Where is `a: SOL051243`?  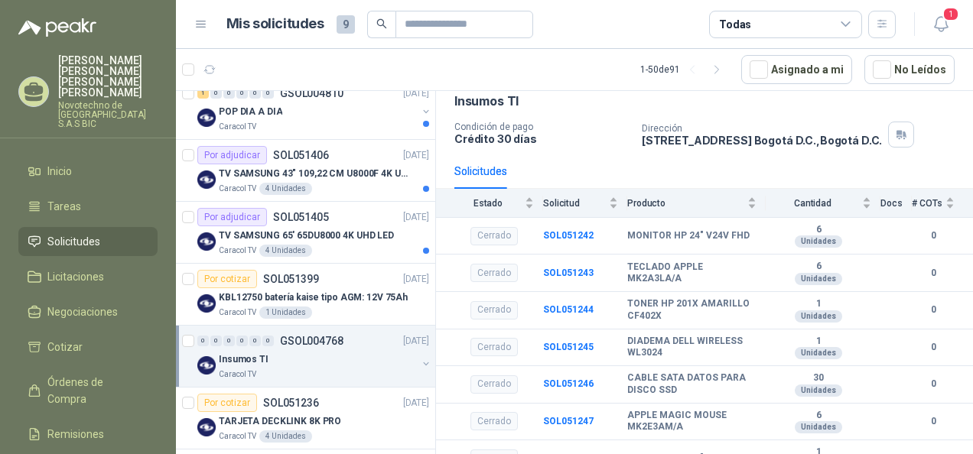 a: SOL051243 is located at coordinates (568, 273).